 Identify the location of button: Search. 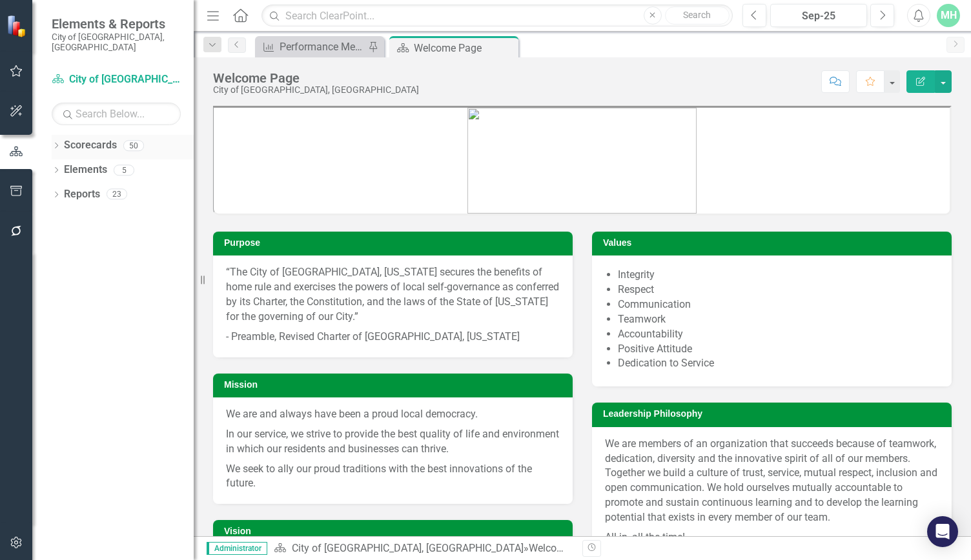
(697, 16).